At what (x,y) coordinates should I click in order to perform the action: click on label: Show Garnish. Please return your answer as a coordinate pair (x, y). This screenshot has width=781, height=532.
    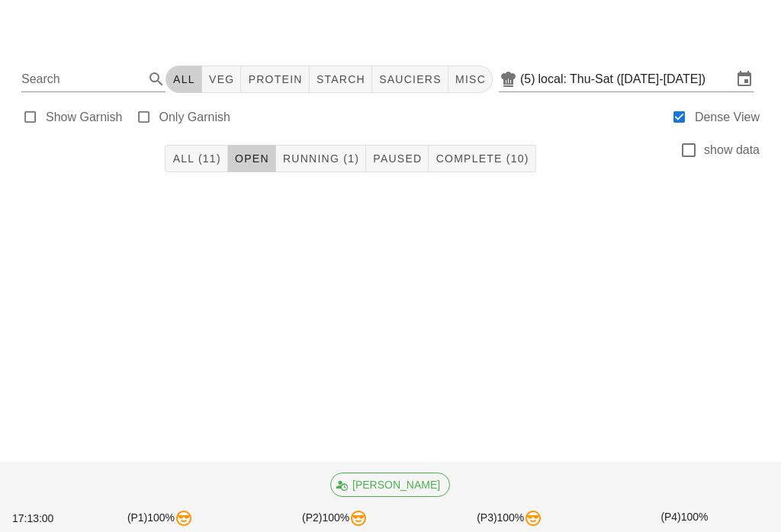
    Looking at the image, I should click on (84, 117).